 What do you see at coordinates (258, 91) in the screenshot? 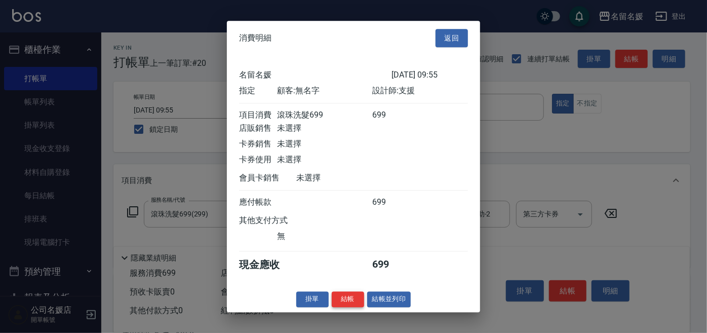
I see `div: 指定` at bounding box center [258, 91].